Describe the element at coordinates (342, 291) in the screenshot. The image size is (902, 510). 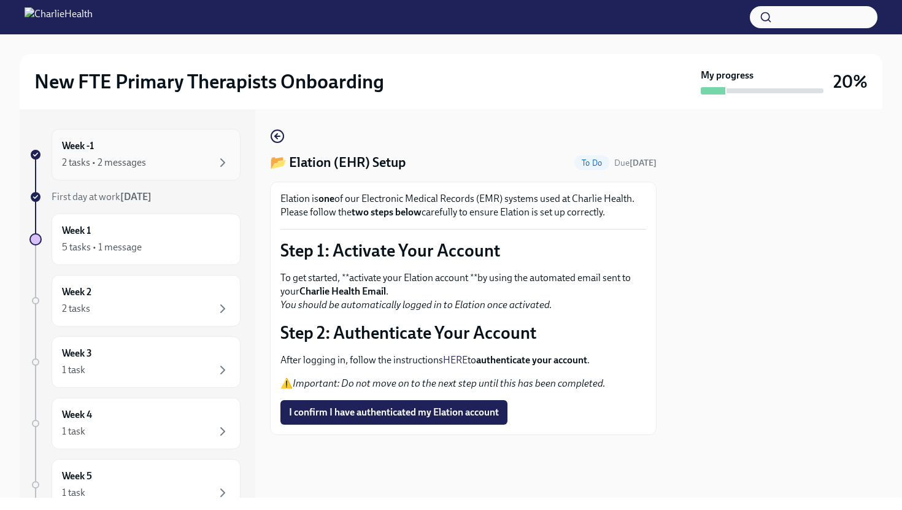
I see `strong: Charlie Health Email` at that location.